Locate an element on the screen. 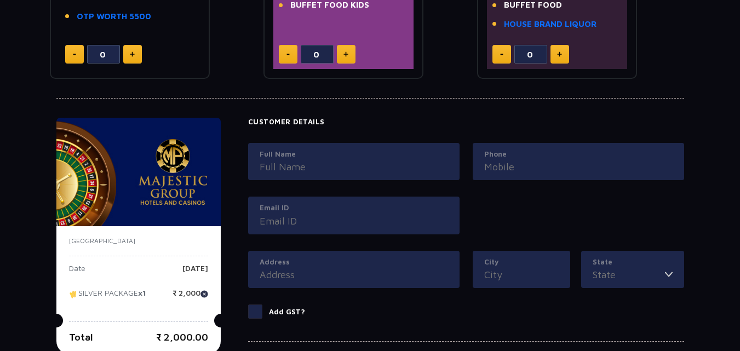 Image resolution: width=740 pixels, height=351 pixels. input: Address is located at coordinates (354, 274).